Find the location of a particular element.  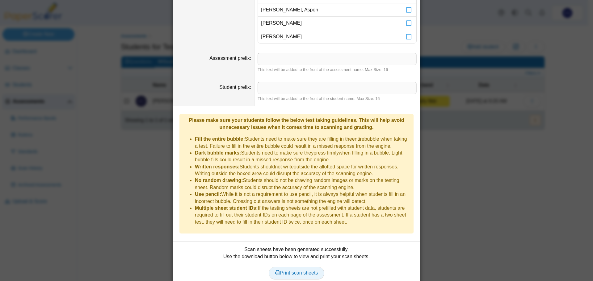

b: Dark bubble marks: is located at coordinates (218, 153).